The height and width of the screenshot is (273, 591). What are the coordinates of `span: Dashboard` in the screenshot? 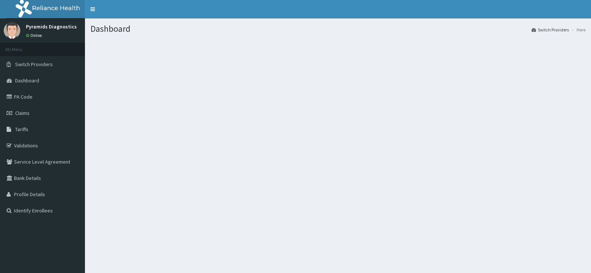 It's located at (27, 80).